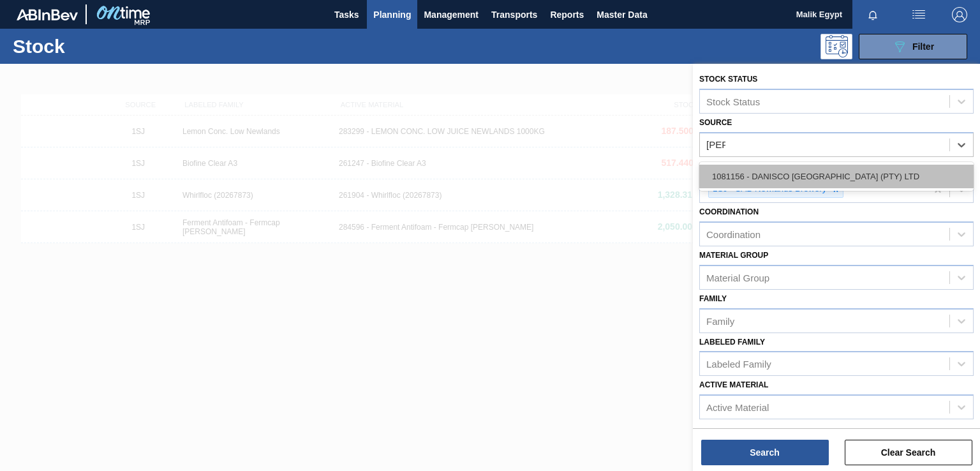 The width and height of the screenshot is (980, 471). Describe the element at coordinates (738, 364) in the screenshot. I see `div: Labeled Family` at that location.